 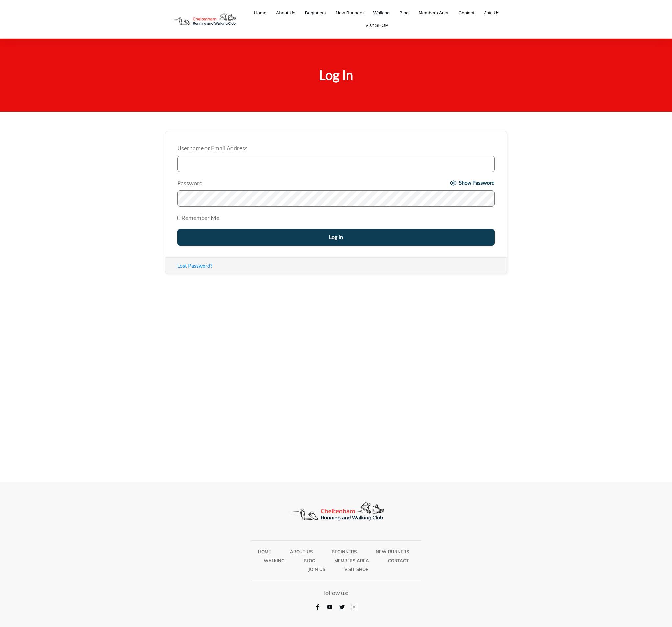 What do you see at coordinates (313, 183) in the screenshot?
I see `label: Password` at bounding box center [313, 183].